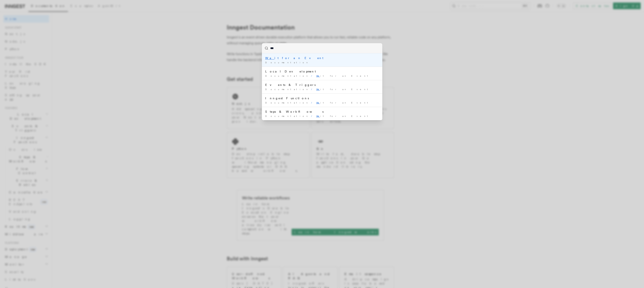 The width and height of the screenshot is (644, 288). Describe the element at coordinates (322, 71) in the screenshot. I see `div: Local Development` at that location.